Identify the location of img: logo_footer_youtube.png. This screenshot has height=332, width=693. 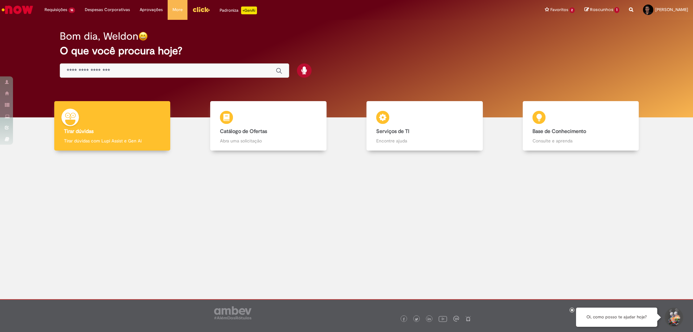
(443, 318).